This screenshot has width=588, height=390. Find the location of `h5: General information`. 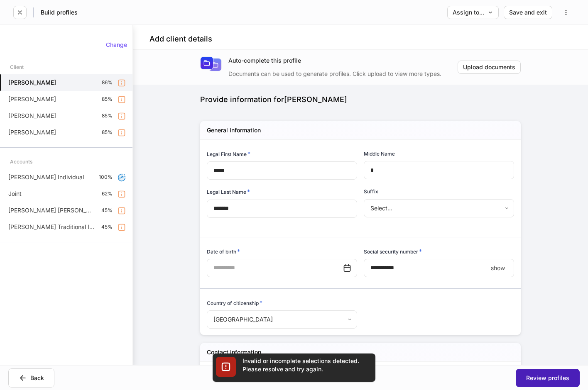

h5: General information is located at coordinates (234, 130).